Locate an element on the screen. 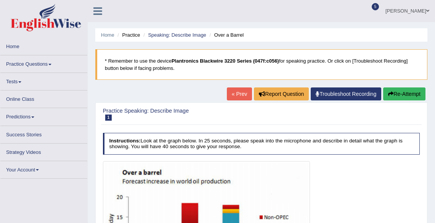  blockquote: * Remember to use the device for speaking practice. Or click on [Troubleshoot Recording] button b... is located at coordinates (261, 64).